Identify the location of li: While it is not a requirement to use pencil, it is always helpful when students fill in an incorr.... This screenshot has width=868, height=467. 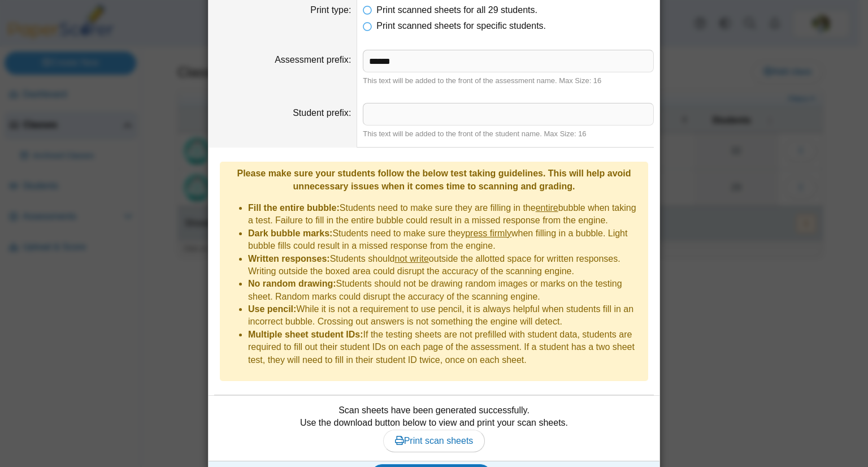
(446, 316).